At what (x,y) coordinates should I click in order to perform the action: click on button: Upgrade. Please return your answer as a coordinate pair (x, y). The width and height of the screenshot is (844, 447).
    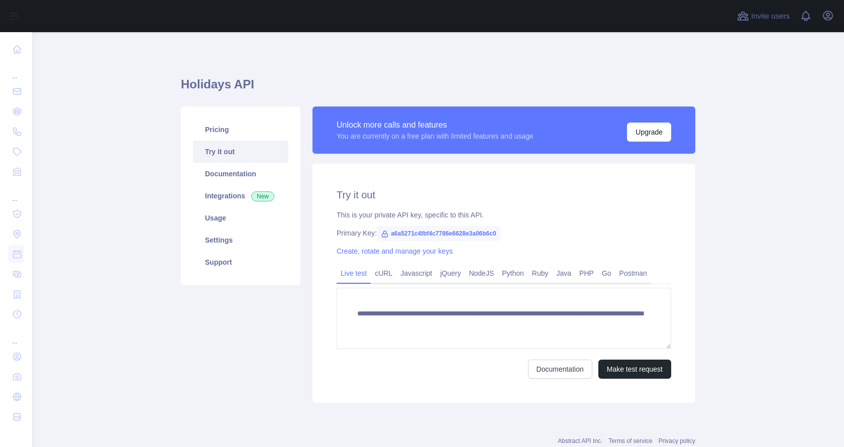
    Looking at the image, I should click on (649, 132).